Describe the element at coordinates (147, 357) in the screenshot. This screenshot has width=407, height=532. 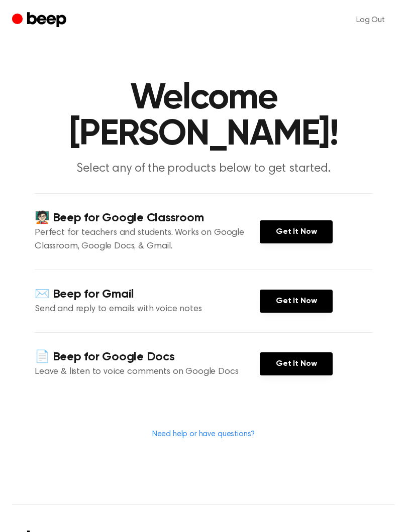
I see `h4: 📄 Beep for Google Docs` at that location.